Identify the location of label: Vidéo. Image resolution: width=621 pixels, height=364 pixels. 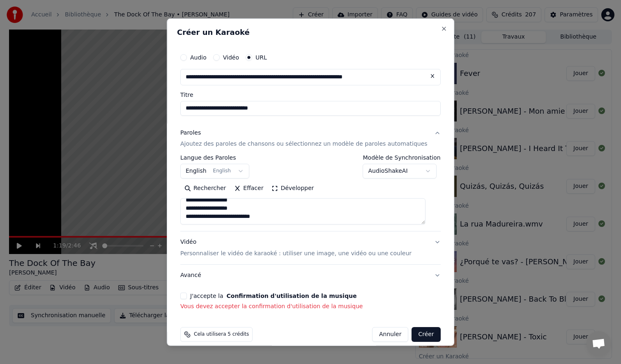
(231, 57).